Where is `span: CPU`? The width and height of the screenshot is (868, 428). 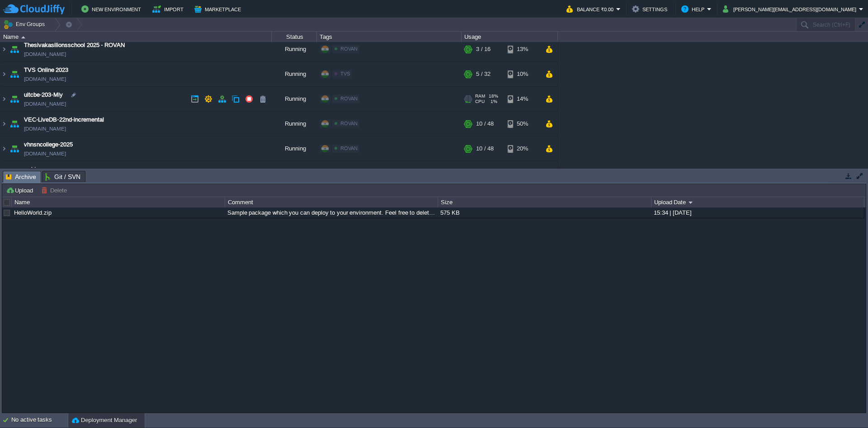
span: CPU is located at coordinates (479, 101).